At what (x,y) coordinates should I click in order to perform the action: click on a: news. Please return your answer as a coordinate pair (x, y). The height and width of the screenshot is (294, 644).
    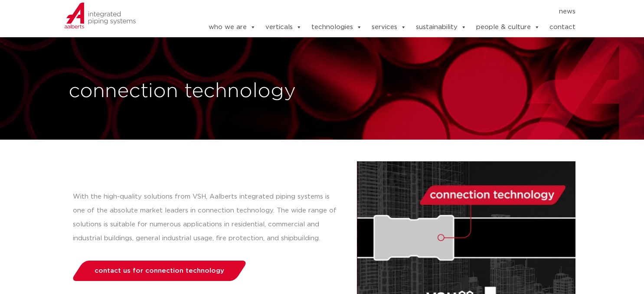
    Looking at the image, I should click on (567, 12).